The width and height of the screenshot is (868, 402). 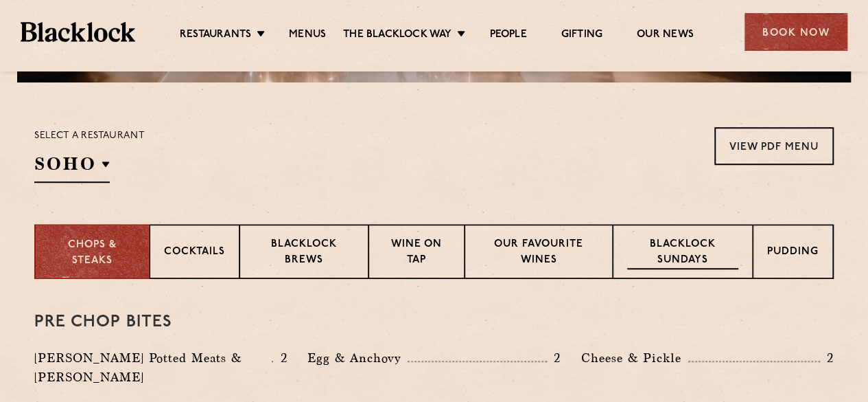 I want to click on a: The Blacklock Way, so click(x=397, y=36).